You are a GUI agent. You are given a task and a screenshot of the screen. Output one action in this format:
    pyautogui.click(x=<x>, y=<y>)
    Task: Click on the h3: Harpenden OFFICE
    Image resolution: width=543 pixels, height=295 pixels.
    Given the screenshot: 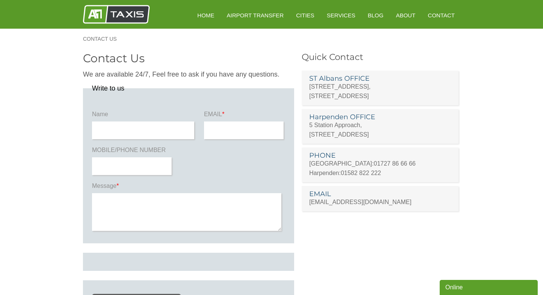 What is the action you would take?
    pyautogui.click(x=380, y=117)
    